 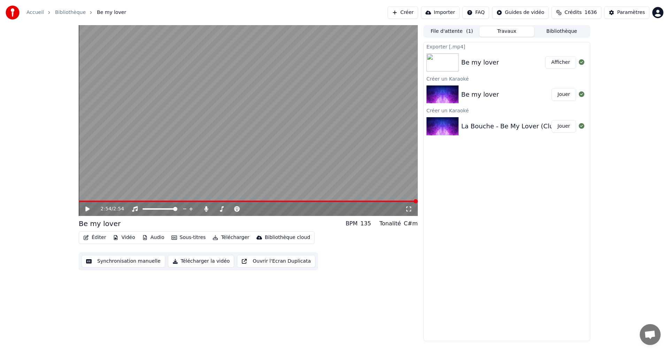 What do you see at coordinates (352, 223) in the screenshot?
I see `div: BPM` at bounding box center [352, 223].